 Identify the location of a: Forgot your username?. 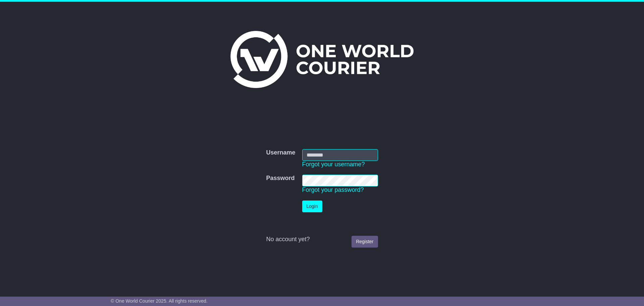
(333, 164).